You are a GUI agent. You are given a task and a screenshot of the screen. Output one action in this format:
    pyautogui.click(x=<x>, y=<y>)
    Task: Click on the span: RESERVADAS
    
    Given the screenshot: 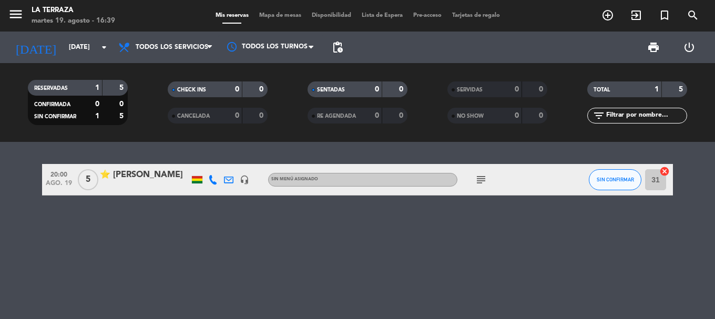 What is the action you would take?
    pyautogui.click(x=51, y=88)
    